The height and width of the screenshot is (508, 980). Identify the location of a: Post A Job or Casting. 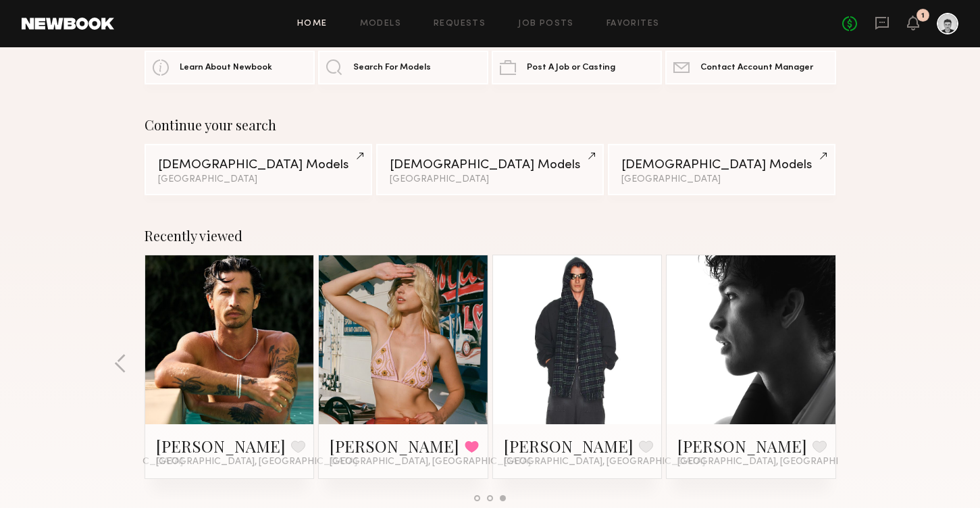
(577, 68).